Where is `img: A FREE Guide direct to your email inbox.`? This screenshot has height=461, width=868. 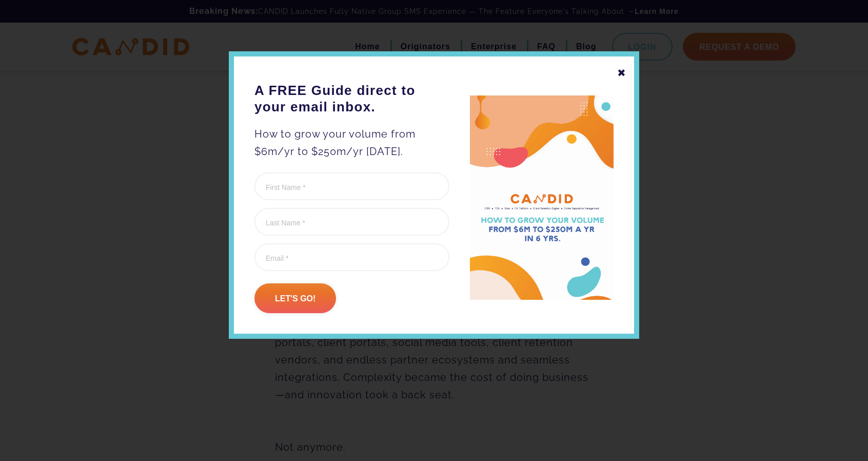
img: A FREE Guide direct to your email inbox. is located at coordinates (542, 197).